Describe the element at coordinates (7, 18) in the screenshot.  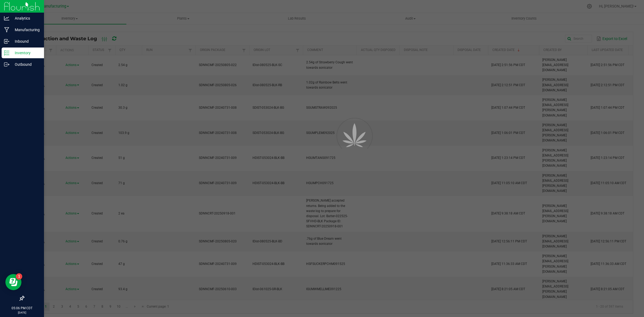
I see `inline-svg: Analytics` at that location.